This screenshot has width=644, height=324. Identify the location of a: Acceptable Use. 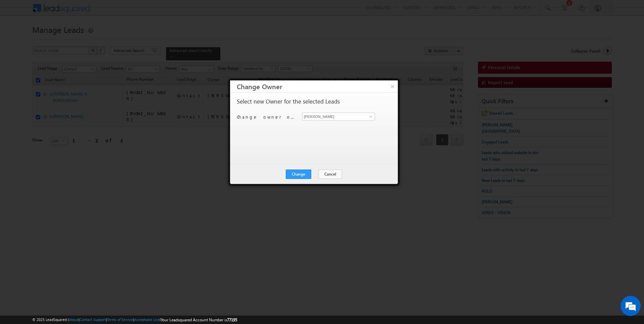
(147, 319).